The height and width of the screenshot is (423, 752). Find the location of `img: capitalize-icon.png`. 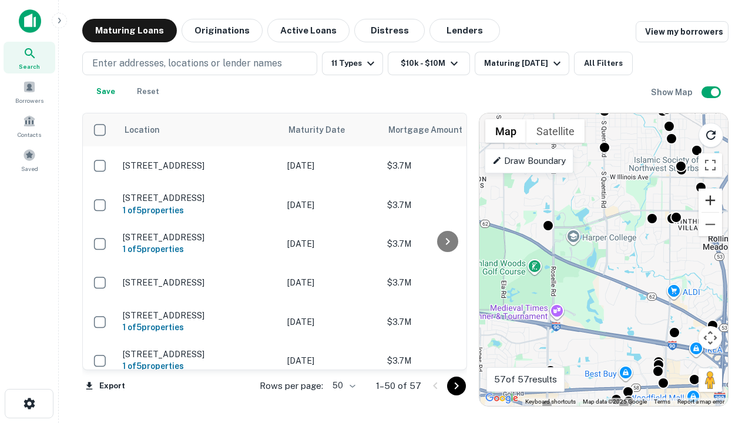

img: capitalize-icon.png is located at coordinates (30, 21).